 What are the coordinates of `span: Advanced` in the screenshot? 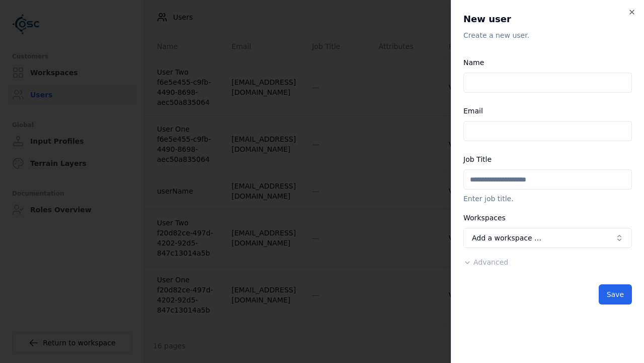 It's located at (491, 262).